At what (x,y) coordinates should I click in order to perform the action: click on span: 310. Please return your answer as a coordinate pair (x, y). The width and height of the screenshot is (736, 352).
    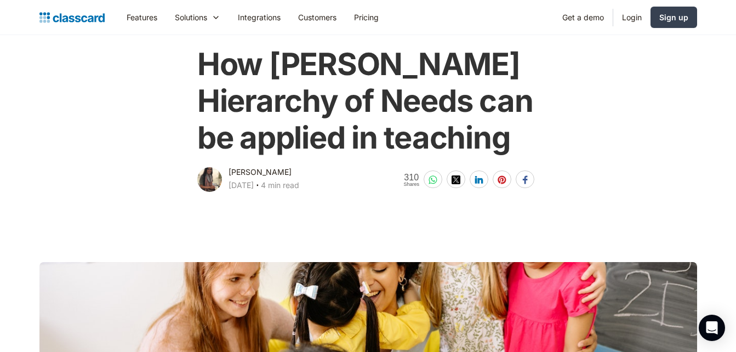
    Looking at the image, I should click on (411, 177).